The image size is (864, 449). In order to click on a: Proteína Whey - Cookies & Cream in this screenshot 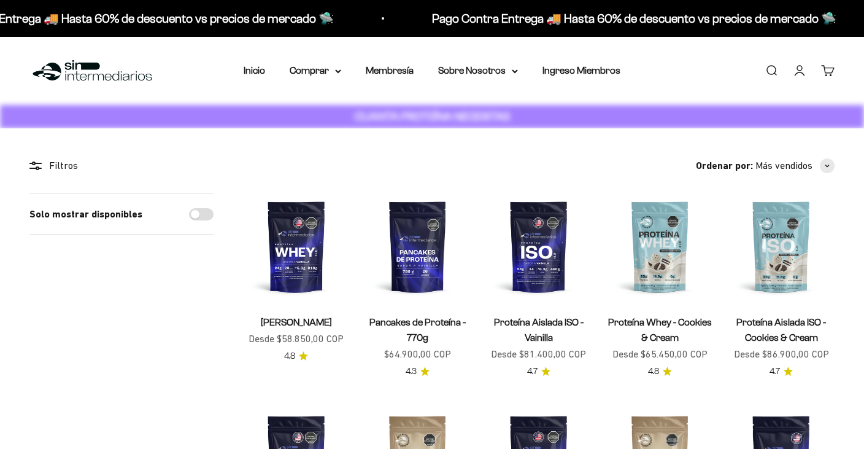, I will do `click(660, 330)`.